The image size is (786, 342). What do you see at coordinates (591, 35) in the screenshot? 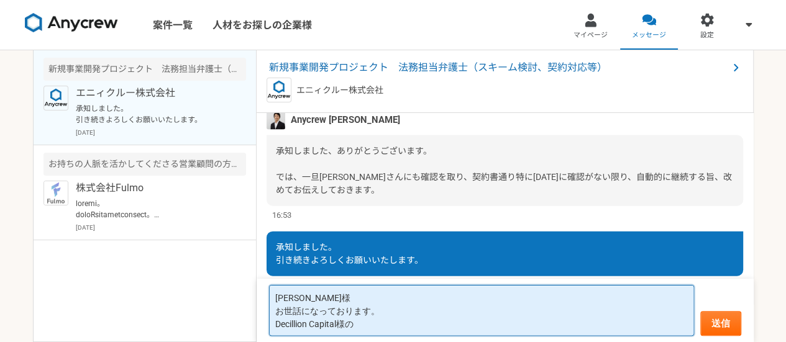
I see `span: マイページ` at bounding box center [591, 35].